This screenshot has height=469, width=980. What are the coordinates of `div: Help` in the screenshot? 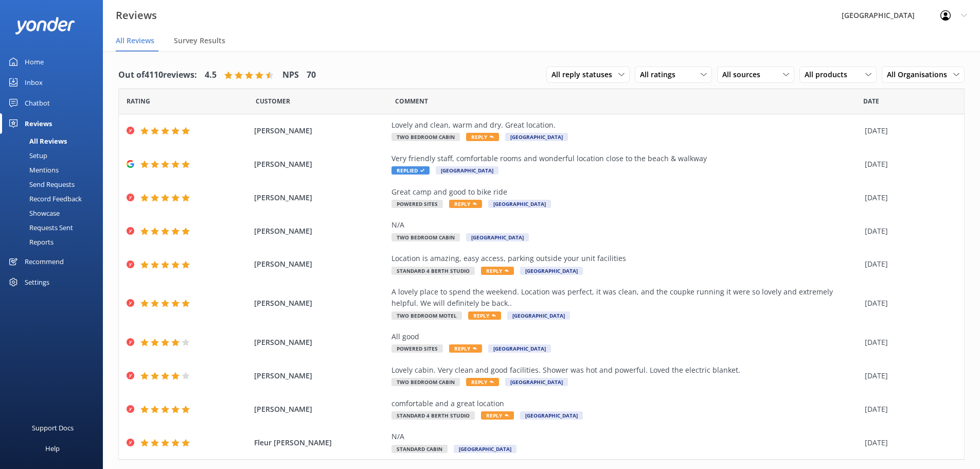 It's located at (53, 448).